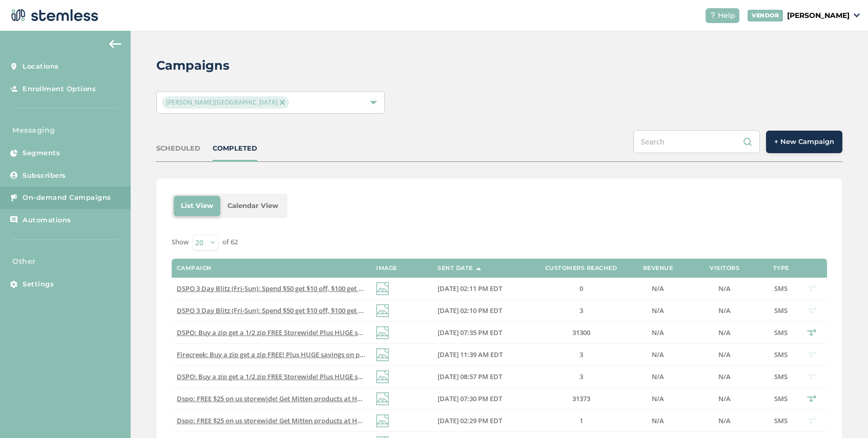 The height and width of the screenshot is (438, 868). What do you see at coordinates (804, 142) in the screenshot?
I see `span: + New Campaign` at bounding box center [804, 142].